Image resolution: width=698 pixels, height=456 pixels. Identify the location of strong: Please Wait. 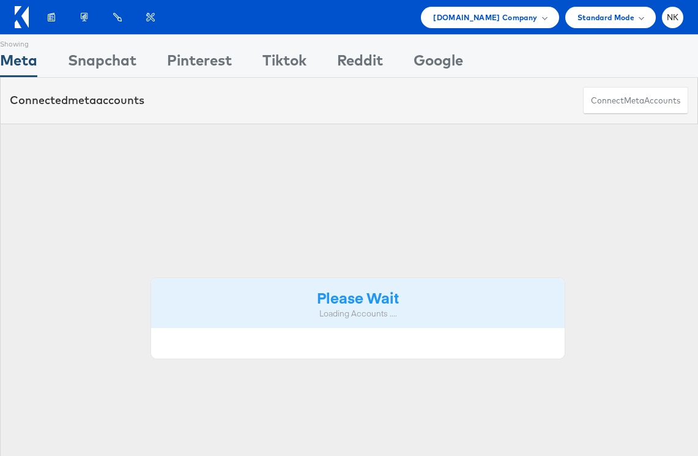
(358, 297).